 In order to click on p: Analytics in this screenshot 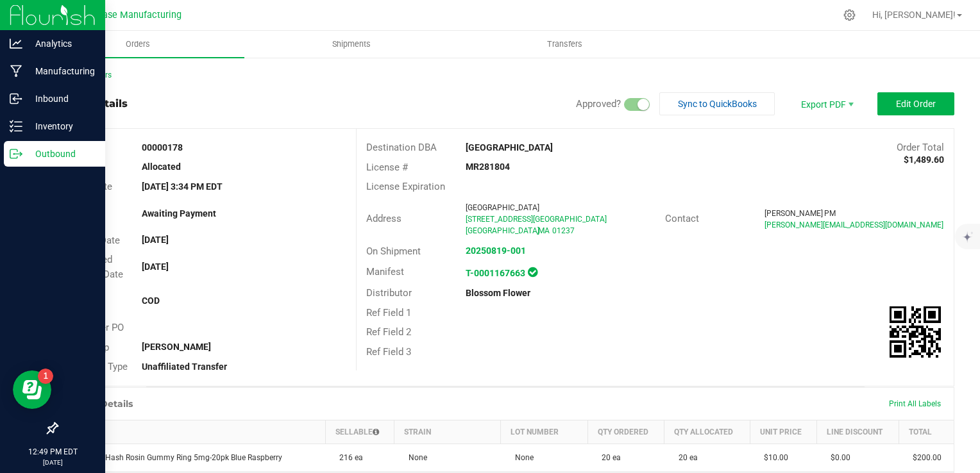, I will do `click(61, 44)`.